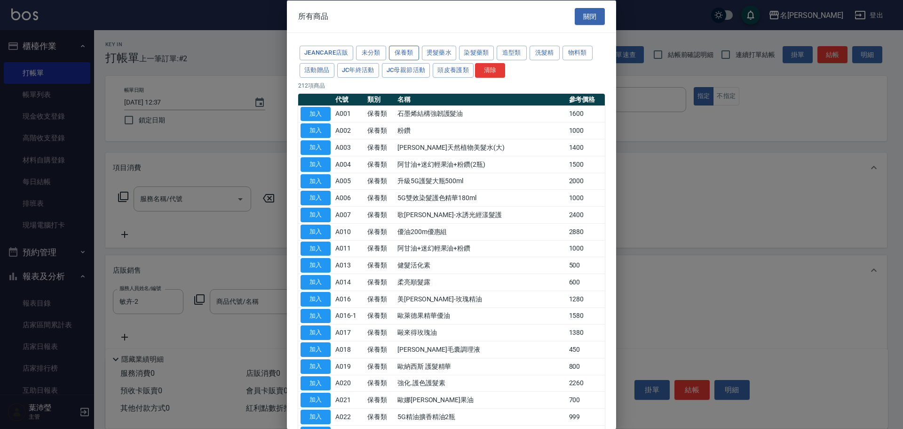  Describe the element at coordinates (349, 114) in the screenshot. I see `td: A001` at that location.